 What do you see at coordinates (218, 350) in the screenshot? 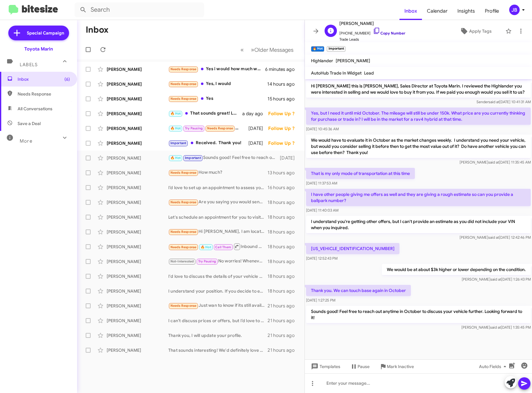
I see `div: That sounds interesting! We'd definitely love to take a look at your antique vehicle. How about w...` at bounding box center [218, 350].